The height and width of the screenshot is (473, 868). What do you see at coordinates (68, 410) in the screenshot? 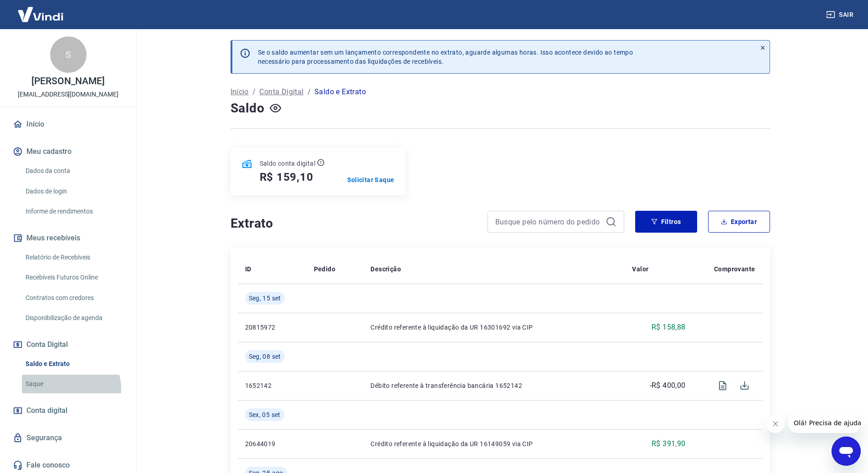
I see `a: Conta digital` at bounding box center [68, 410].